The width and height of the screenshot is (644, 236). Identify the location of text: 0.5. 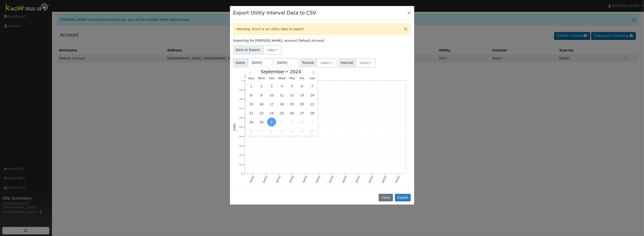
(241, 127).